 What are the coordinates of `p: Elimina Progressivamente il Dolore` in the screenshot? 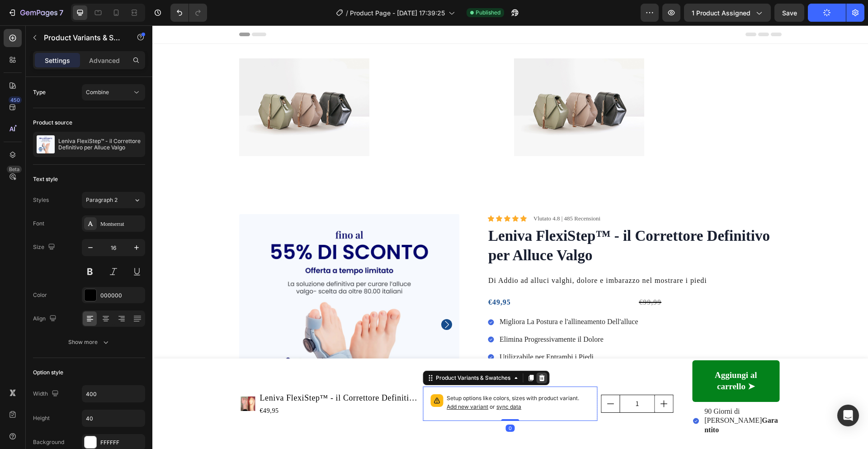 It's located at (417, 314).